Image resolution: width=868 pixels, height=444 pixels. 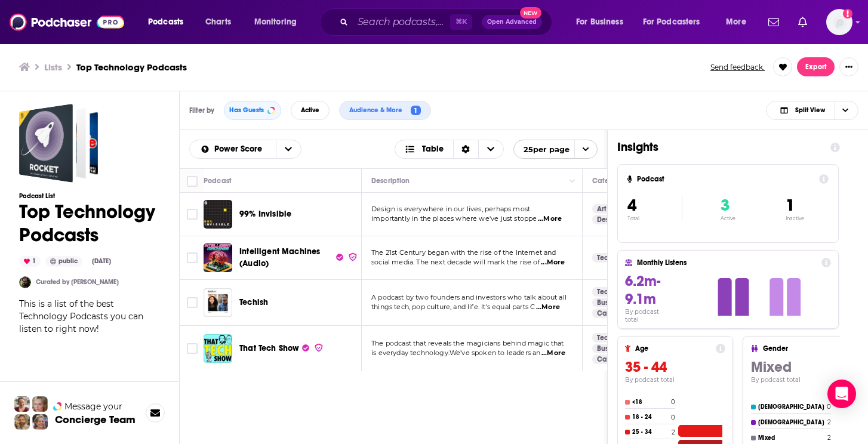 I want to click on button: Show More Button, so click(x=849, y=67).